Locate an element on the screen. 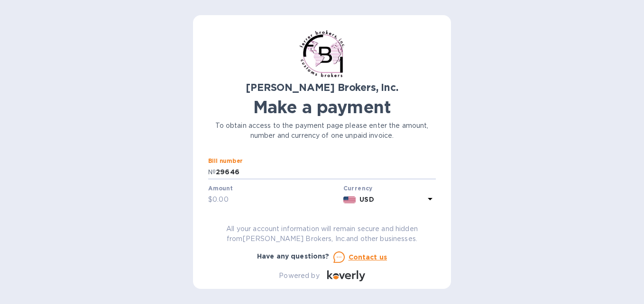 This screenshot has height=304, width=644. p: To obtain access to the payment page please enter the amount, number and currency of one unpaid i... is located at coordinates (322, 131).